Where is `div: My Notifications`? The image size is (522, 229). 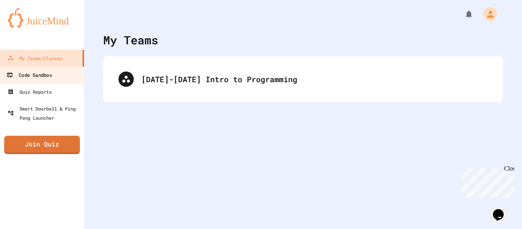 div: My Notifications is located at coordinates (462, 14).